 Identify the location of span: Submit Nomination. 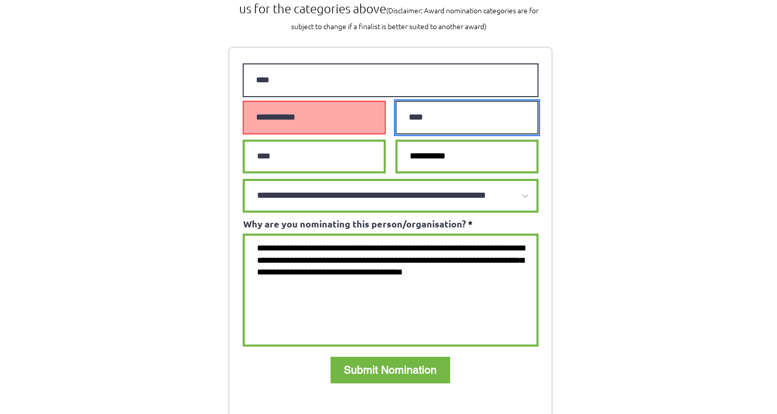
(390, 369).